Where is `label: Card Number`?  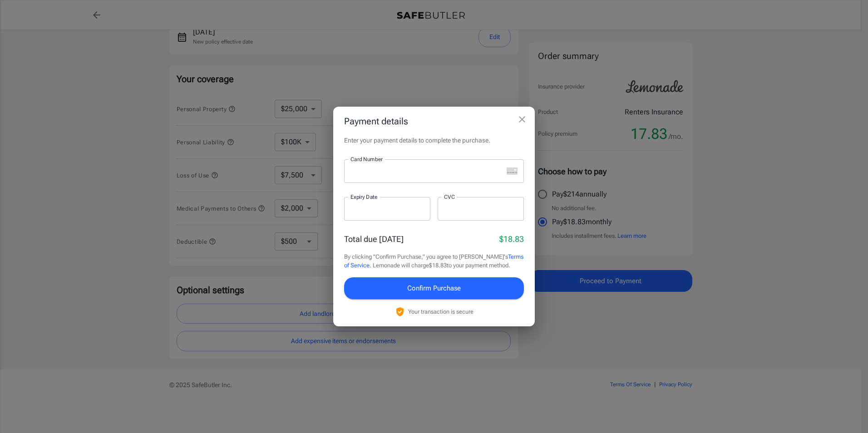
label: Card Number is located at coordinates (366, 159).